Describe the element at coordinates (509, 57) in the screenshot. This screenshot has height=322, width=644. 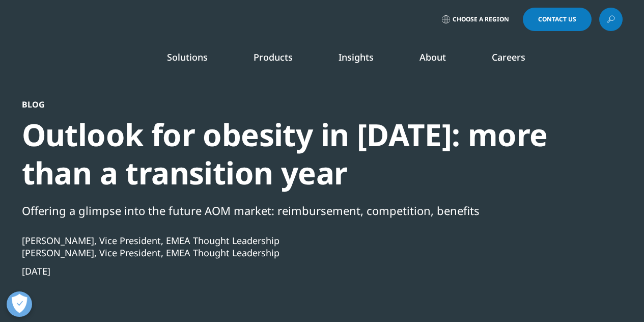
I see `a: Careers` at that location.